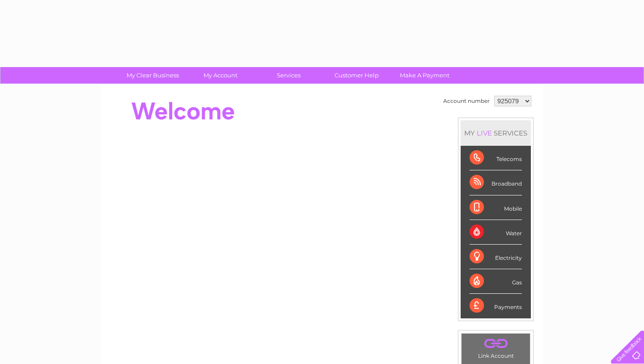 Image resolution: width=644 pixels, height=364 pixels. Describe the element at coordinates (496, 133) in the screenshot. I see `div: MY SERVICES` at that location.